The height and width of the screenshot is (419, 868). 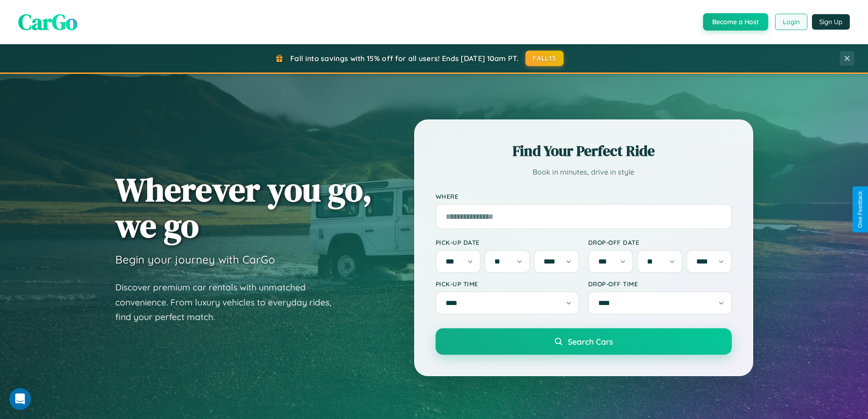 I want to click on button: Login, so click(x=791, y=22).